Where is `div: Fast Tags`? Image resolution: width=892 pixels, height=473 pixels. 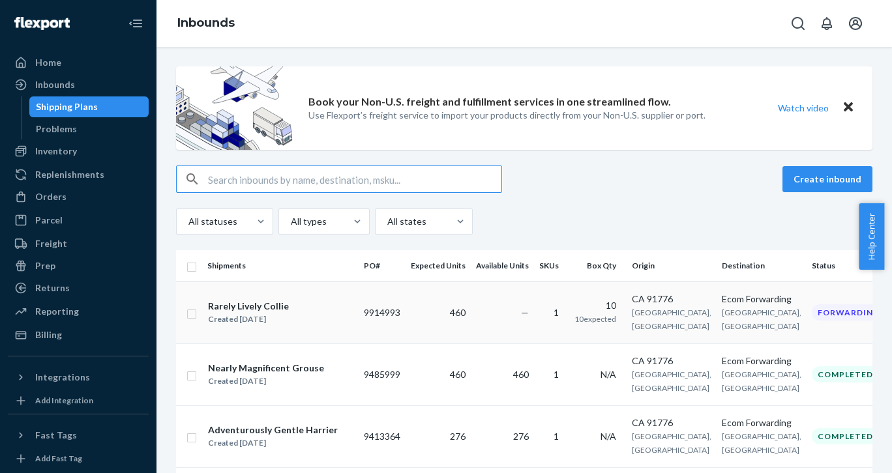 div: Fast Tags is located at coordinates (56, 435).